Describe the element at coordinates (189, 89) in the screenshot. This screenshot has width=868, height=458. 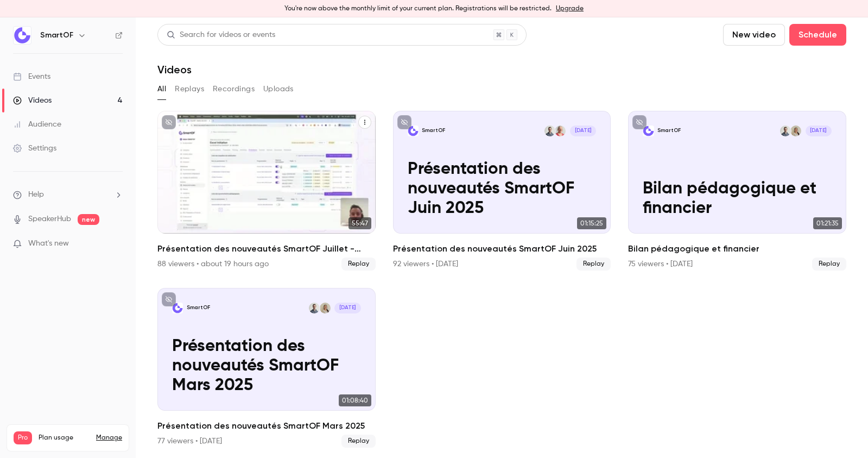
I see `button: Replays` at that location.